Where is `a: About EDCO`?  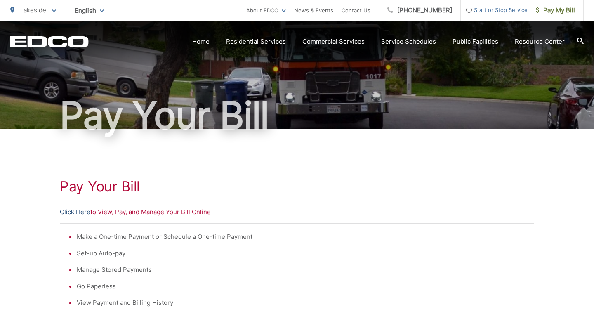 a: About EDCO is located at coordinates (266, 10).